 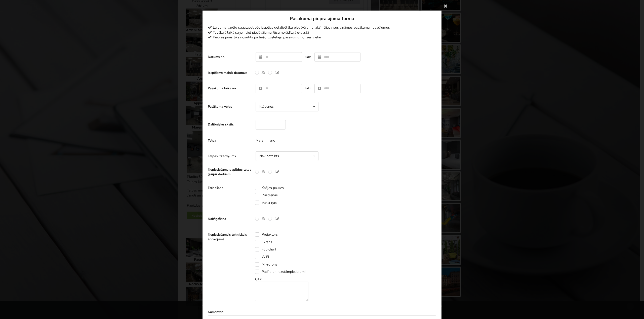 I want to click on label: Pusdienas, so click(x=266, y=195).